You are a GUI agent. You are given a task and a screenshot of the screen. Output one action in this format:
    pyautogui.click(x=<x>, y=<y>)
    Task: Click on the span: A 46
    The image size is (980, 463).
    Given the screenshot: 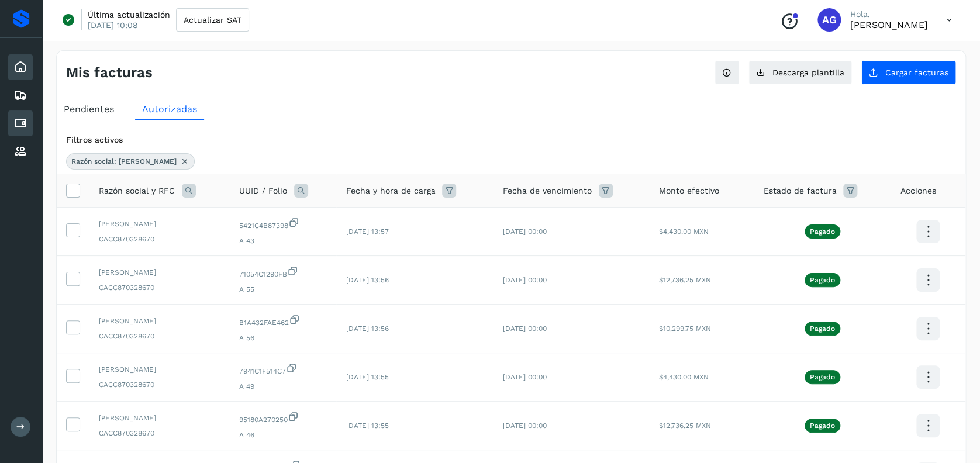 What is the action you would take?
    pyautogui.click(x=283, y=435)
    